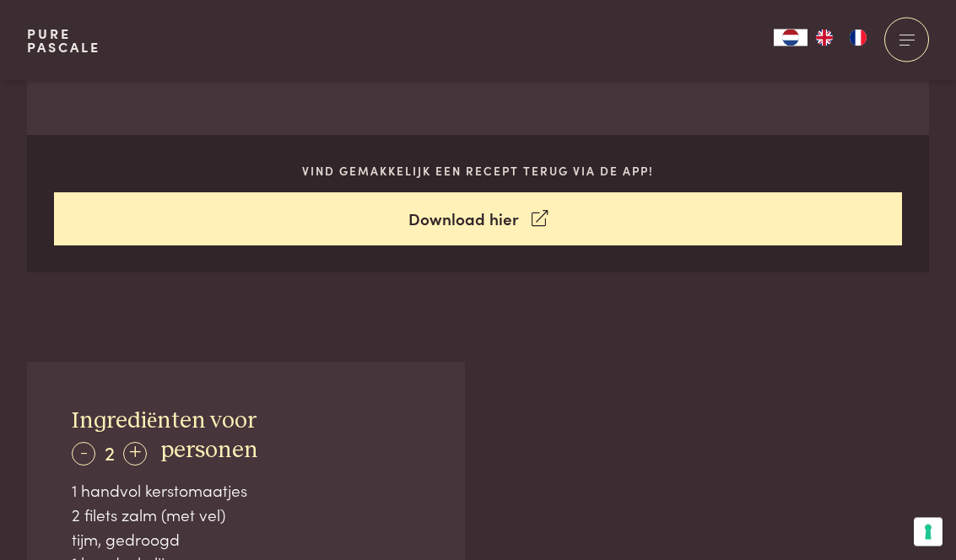 The image size is (956, 560). Describe the element at coordinates (163, 421) in the screenshot. I see `span: Ingrediënten voor` at that location.